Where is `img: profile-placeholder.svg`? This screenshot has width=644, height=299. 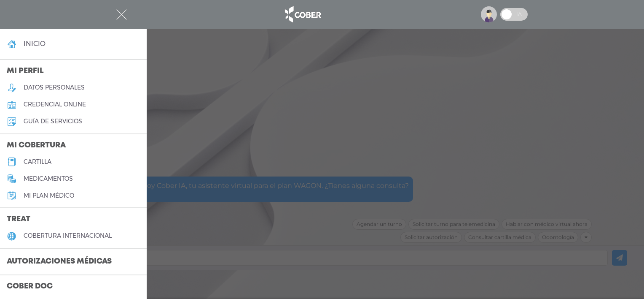 img: profile-placeholder.svg is located at coordinates (489, 14).